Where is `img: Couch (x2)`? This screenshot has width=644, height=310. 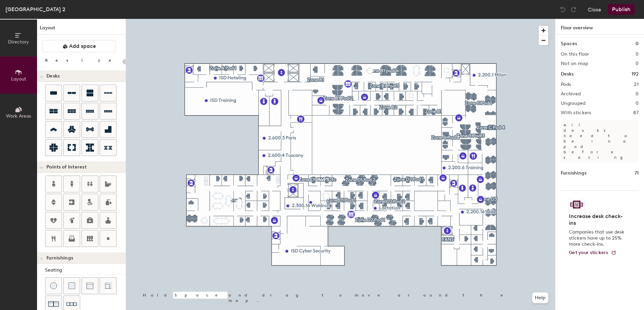
img: Couch (x2) is located at coordinates (54, 304).